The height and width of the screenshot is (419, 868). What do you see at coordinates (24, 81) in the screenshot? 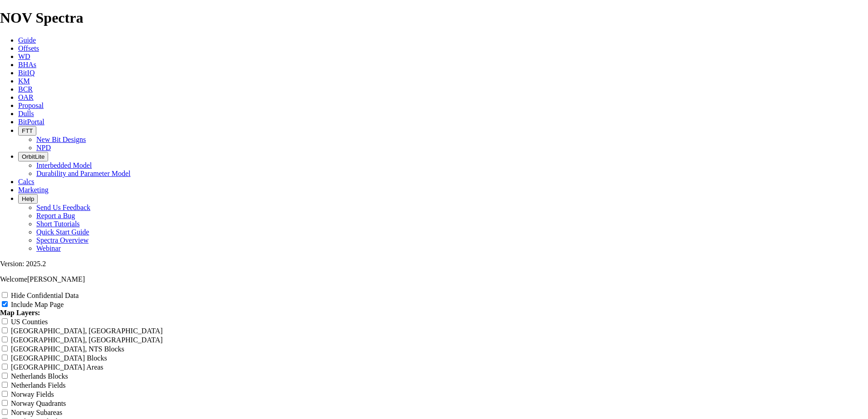
I see `span: KM` at bounding box center [24, 81].